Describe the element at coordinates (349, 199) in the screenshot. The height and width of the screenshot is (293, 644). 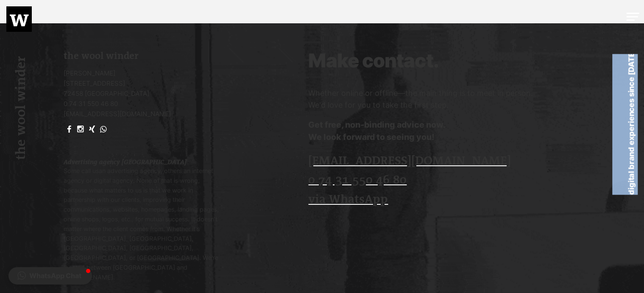
I see `font: via WhatsApp` at that location.